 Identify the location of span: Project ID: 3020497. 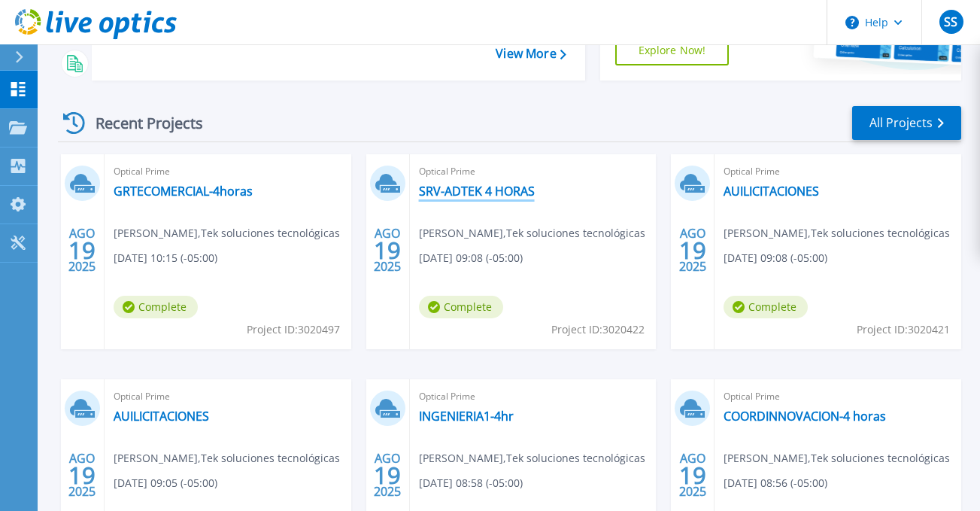
(293, 329).